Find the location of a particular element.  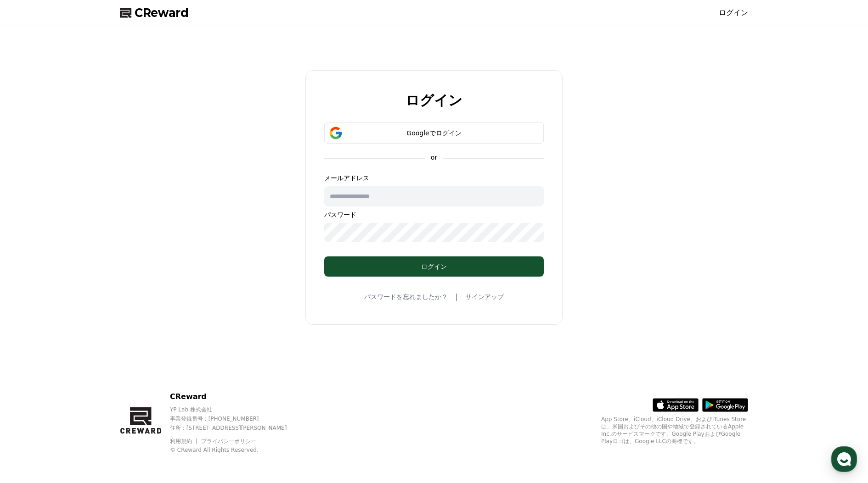

span: CReward is located at coordinates (161, 13).